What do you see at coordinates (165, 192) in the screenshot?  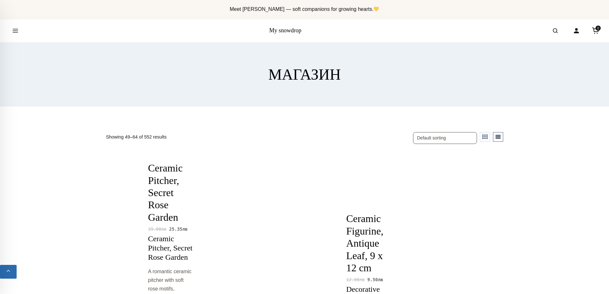 I see `a: Ceramic Pitcher, Secret Rose Garden` at bounding box center [165, 192].